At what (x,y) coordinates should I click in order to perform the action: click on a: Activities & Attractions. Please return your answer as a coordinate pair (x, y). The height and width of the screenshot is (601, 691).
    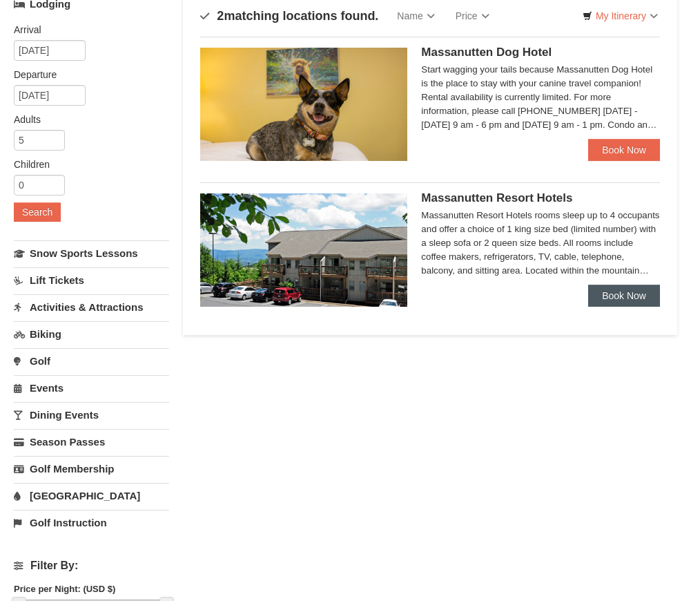
    Looking at the image, I should click on (91, 307).